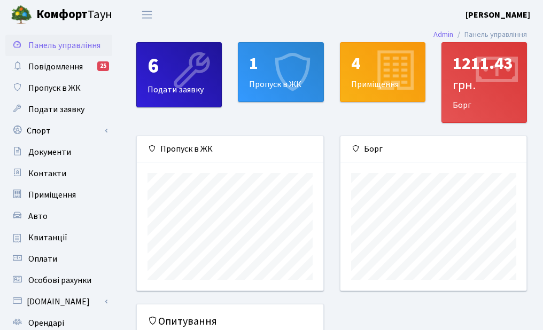 This screenshot has width=543, height=330. Describe the element at coordinates (55, 88) in the screenshot. I see `span: Пропуск в ЖК` at that location.